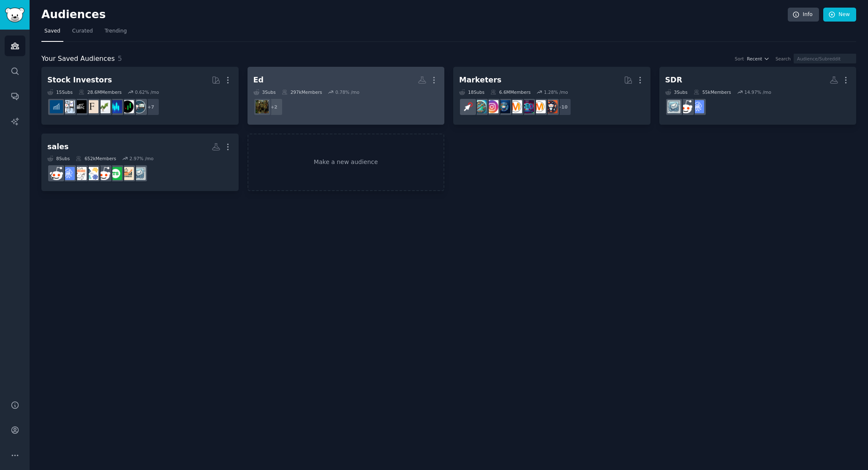 The image size is (868, 470). I want to click on div: 2.97 % /mo, so click(141, 158).